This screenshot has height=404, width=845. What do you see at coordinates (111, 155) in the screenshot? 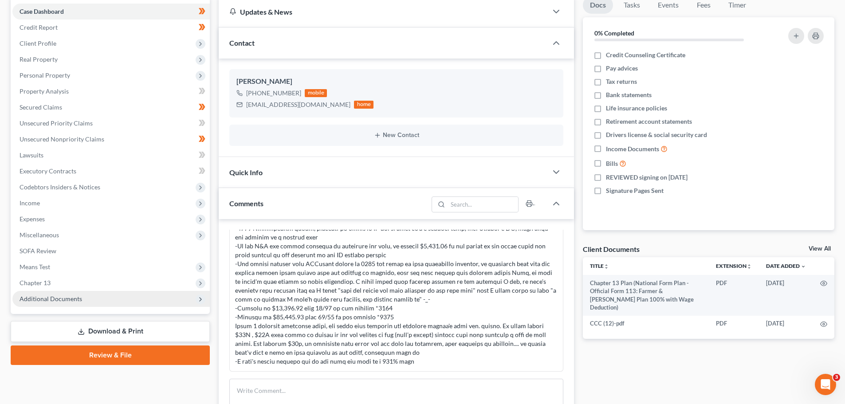
I see `a: Lawsuits` at bounding box center [111, 155].